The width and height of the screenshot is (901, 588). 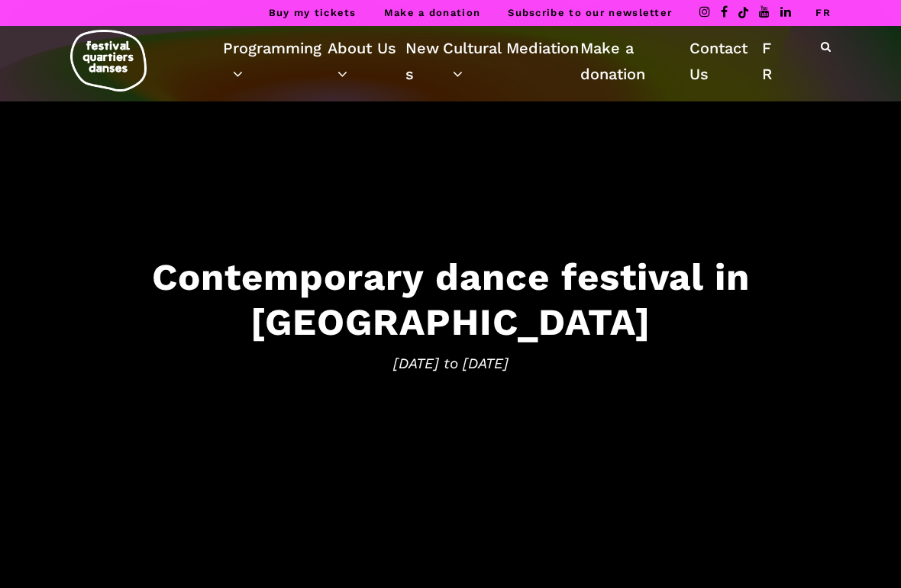 What do you see at coordinates (108, 61) in the screenshot?
I see `img: logo-fqd-med` at bounding box center [108, 61].